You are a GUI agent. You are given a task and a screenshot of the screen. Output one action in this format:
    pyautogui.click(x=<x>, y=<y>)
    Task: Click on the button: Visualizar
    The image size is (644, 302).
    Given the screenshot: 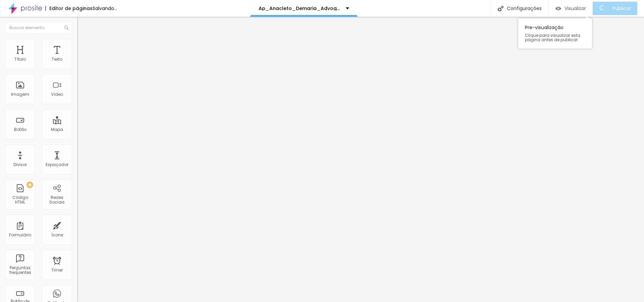 What is the action you would take?
    pyautogui.click(x=571, y=8)
    